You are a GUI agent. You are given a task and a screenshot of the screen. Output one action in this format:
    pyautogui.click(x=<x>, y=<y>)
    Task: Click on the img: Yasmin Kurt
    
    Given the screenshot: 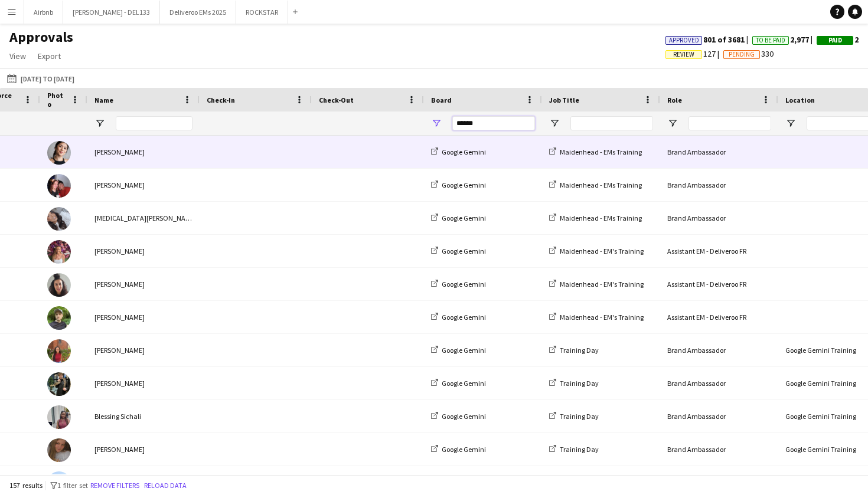 What is the action you would take?
    pyautogui.click(x=59, y=219)
    